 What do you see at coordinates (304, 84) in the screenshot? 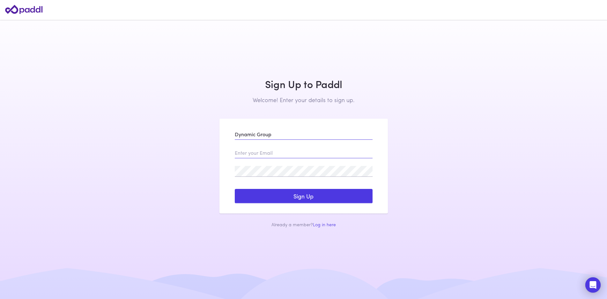
I see `h1: Sign Up to Paddl` at bounding box center [304, 84].